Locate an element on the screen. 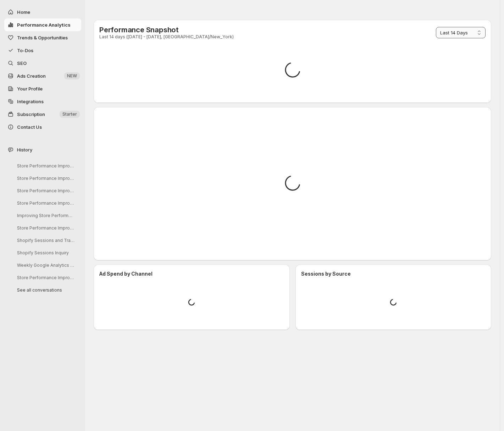  span: Home is located at coordinates (23, 12).